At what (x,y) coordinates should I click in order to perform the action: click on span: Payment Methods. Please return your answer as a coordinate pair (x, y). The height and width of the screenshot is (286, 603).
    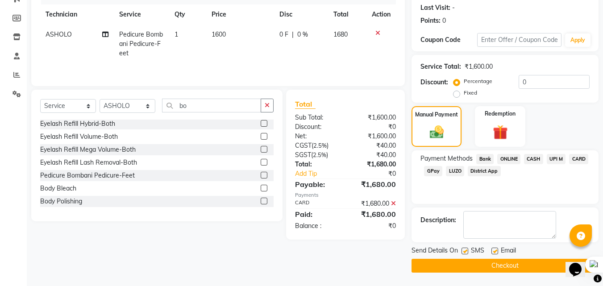
    Looking at the image, I should click on (446, 158).